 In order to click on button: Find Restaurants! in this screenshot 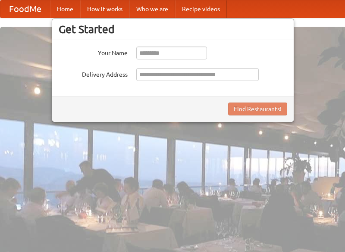, I will do `click(257, 109)`.